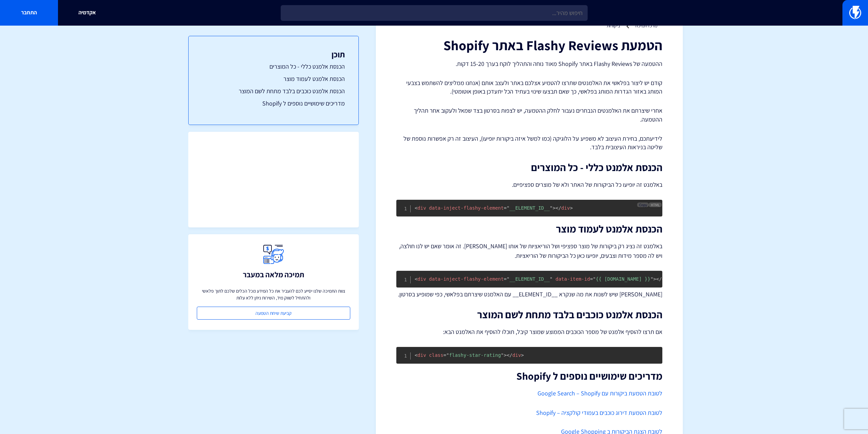  What do you see at coordinates (643, 205) in the screenshot?
I see `button: Copy` at bounding box center [643, 205].